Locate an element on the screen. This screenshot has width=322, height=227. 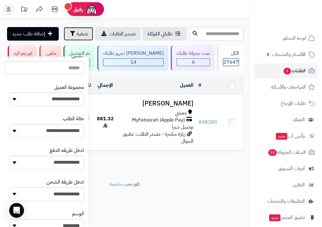
a: التقارير is located at coordinates (286, 185).